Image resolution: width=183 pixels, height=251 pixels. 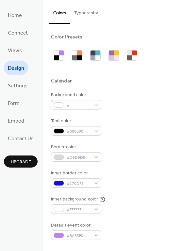 What do you see at coordinates (75, 173) in the screenshot?
I see `div: Inner border color` at bounding box center [75, 173].